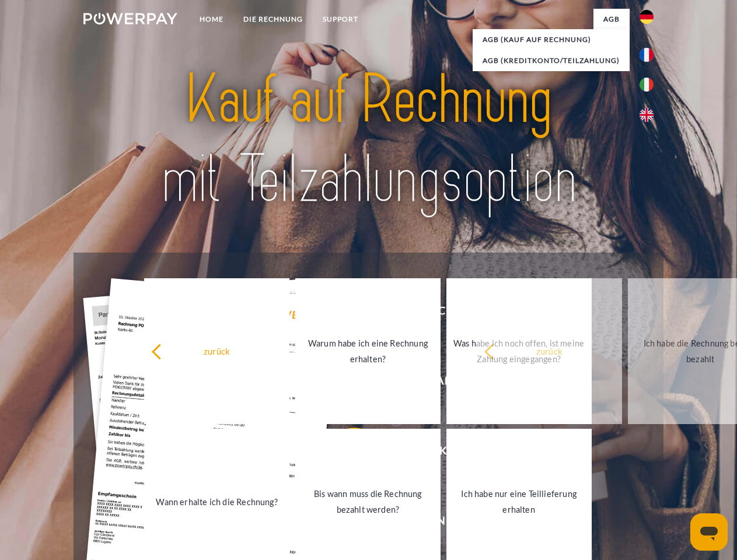 This screenshot has width=737, height=560. Describe the element at coordinates (130, 19) in the screenshot. I see `img: logo-powerpay-white.svg` at that location.